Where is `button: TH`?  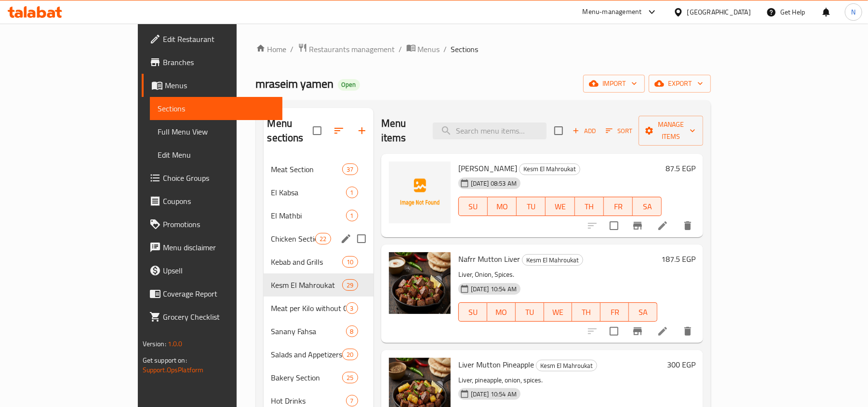
button: TH is located at coordinates (589, 207).